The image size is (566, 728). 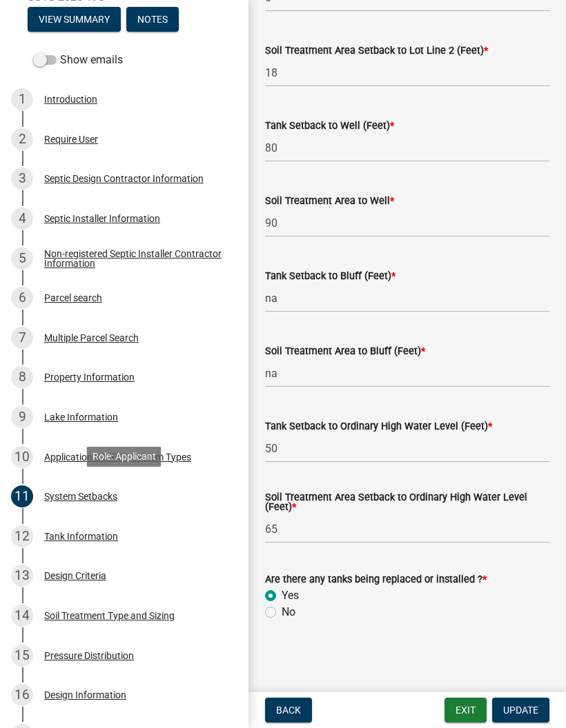 I want to click on div: Tank Information, so click(x=80, y=537).